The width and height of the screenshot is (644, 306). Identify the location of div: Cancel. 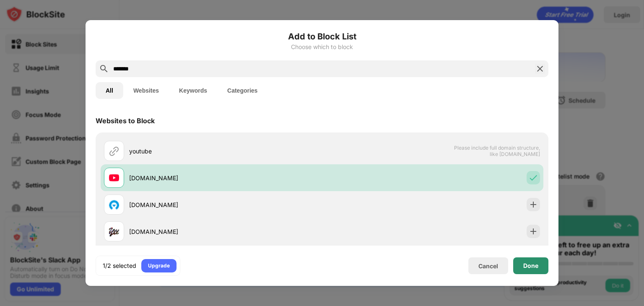
(488, 266).